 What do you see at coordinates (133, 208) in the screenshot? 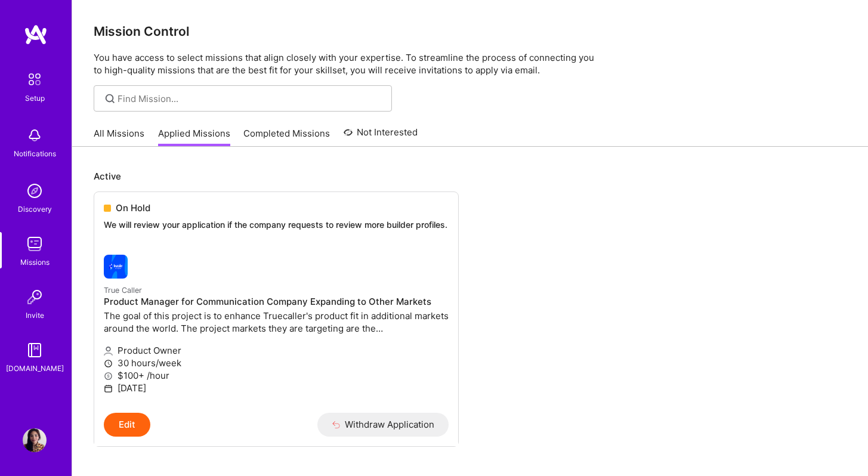
I see `span: On Hold` at bounding box center [133, 208].